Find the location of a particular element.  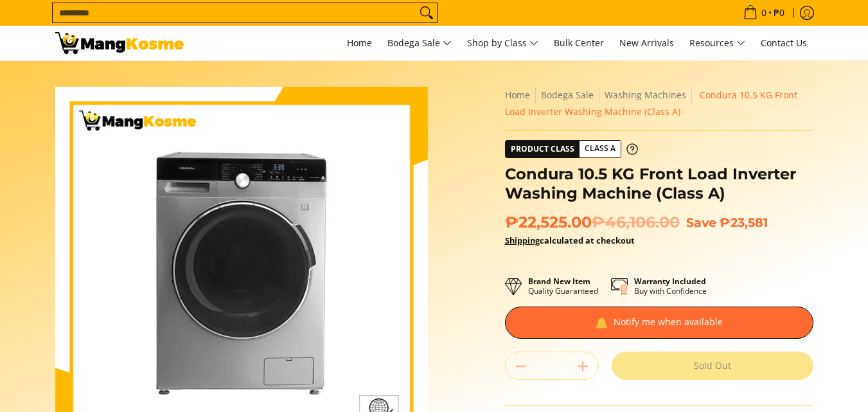

button: Search is located at coordinates (427, 13).